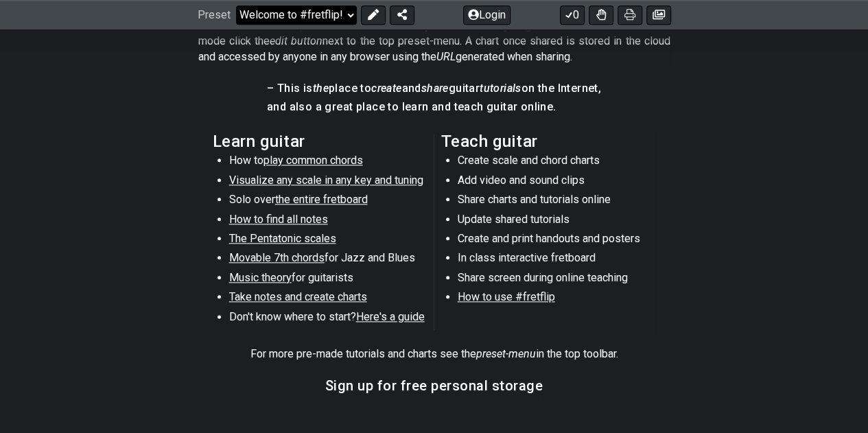 Image resolution: width=868 pixels, height=433 pixels. Describe the element at coordinates (506, 297) in the screenshot. I see `span: How to use #fretflip` at that location.